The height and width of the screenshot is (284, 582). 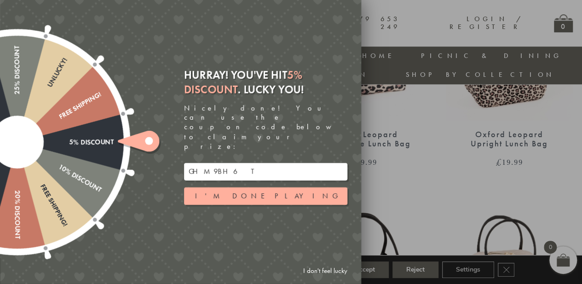 I want to click on a: I don't feel lucky, so click(x=325, y=271).